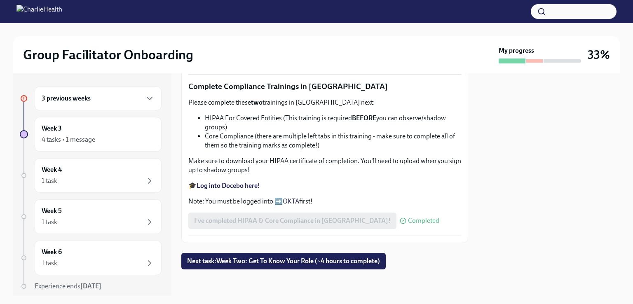 The width and height of the screenshot is (633, 304). What do you see at coordinates (333, 123) in the screenshot?
I see `li: HIPAA For Covered Entities (This training is required you can observe/shadow groups)` at bounding box center [333, 123].